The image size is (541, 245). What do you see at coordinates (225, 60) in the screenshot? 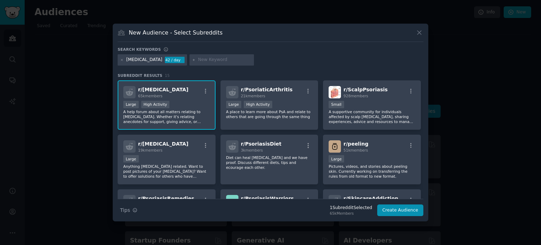
I see `input: New Keyword` at bounding box center [225, 60].